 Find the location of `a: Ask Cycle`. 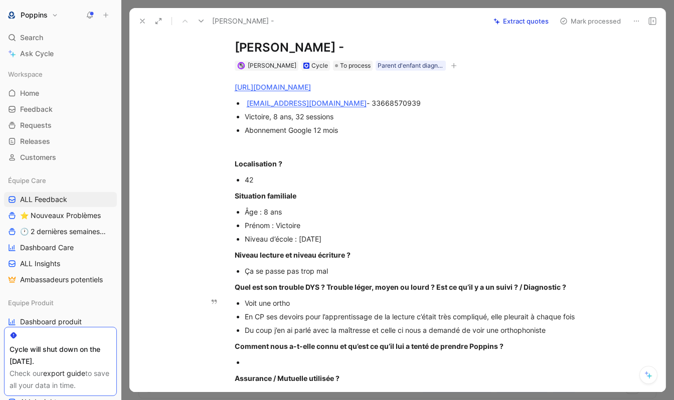

a: Ask Cycle is located at coordinates (60, 54).